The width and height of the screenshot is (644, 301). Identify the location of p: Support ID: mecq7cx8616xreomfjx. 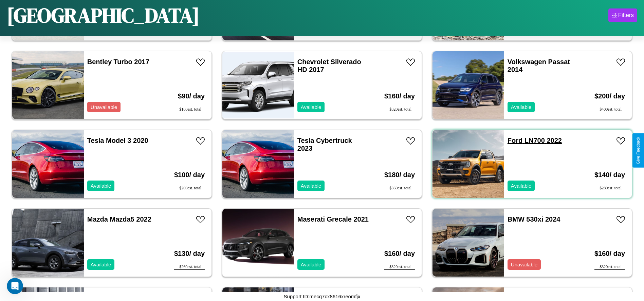
(322, 296).